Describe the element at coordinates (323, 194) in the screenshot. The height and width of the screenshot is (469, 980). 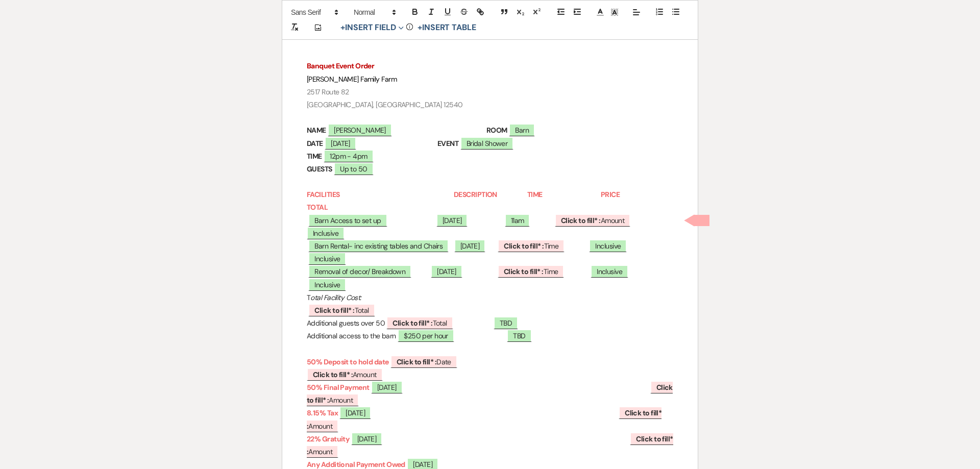
I see `strong: FACILITIES` at that location.